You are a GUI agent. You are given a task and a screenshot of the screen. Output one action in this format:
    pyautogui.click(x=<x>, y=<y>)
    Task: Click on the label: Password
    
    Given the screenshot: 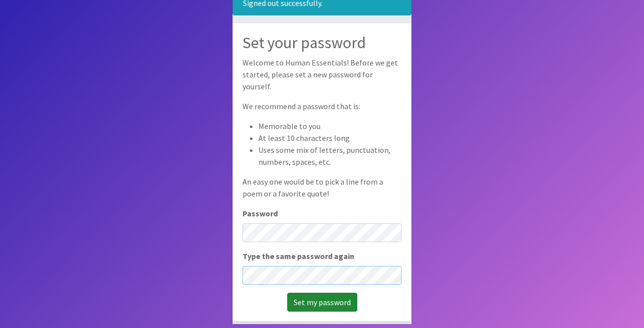 What is the action you would take?
    pyautogui.click(x=260, y=213)
    